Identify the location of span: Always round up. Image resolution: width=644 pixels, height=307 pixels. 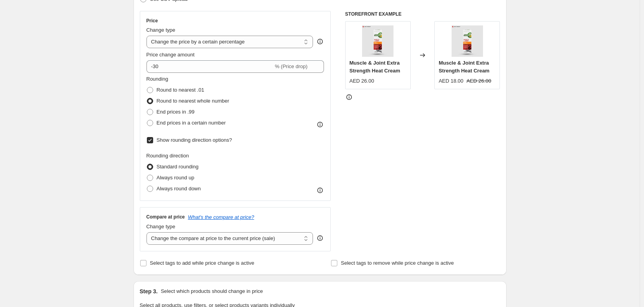
(176, 178).